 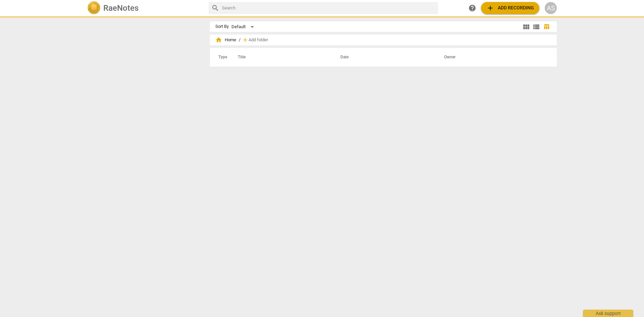 I want to click on span: Add recording, so click(x=510, y=8).